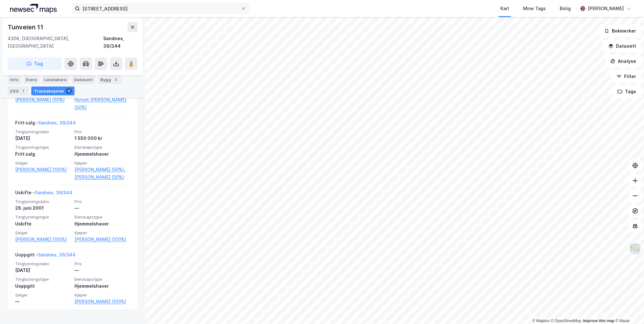 This screenshot has height=324, width=644. I want to click on a: Improve this map, so click(598, 320).